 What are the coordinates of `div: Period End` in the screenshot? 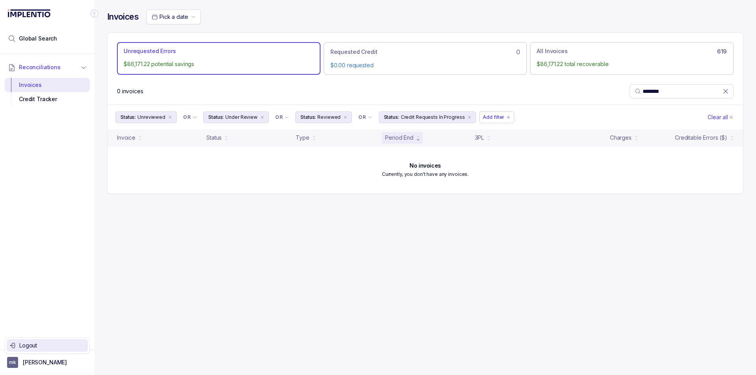 It's located at (399, 138).